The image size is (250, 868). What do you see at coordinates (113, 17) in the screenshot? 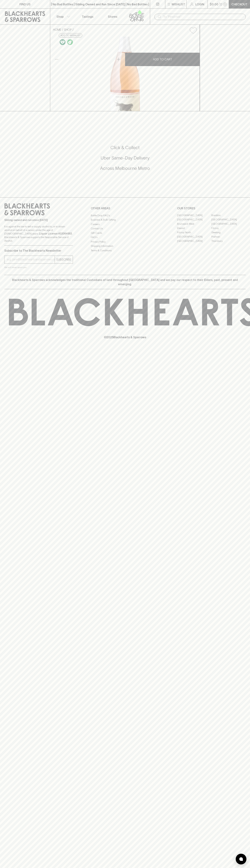
I see `a: Stores` at bounding box center [113, 17].